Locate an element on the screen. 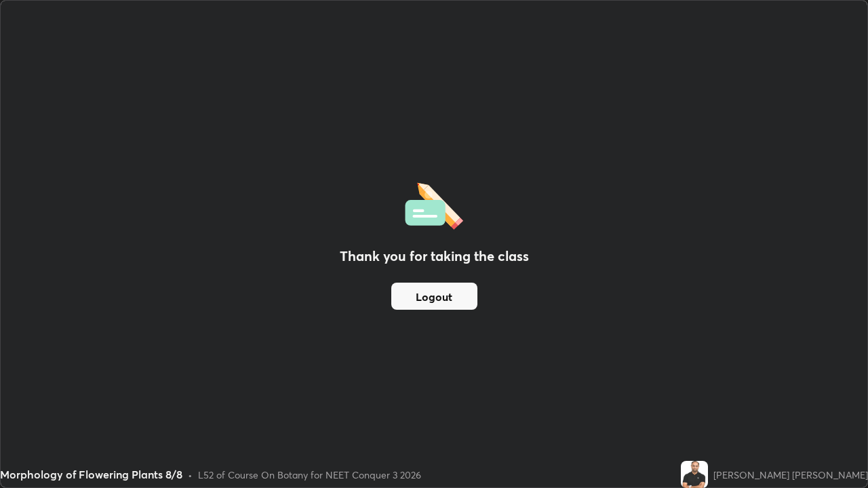 This screenshot has width=868, height=488. img: 0288c81ecca544f6b86d0d2edef7c4db.jpg is located at coordinates (694, 475).